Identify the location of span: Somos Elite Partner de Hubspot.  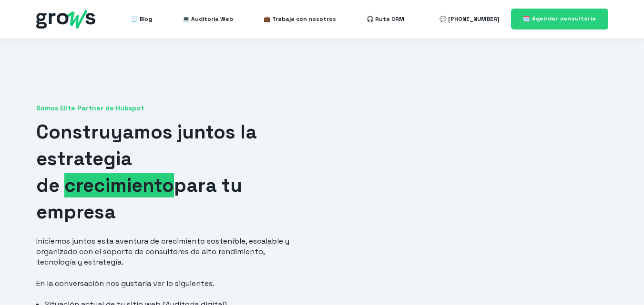
(170, 109).